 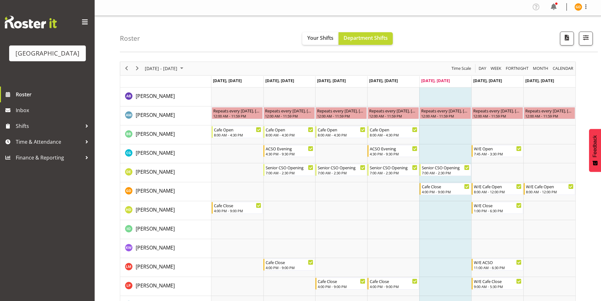 What do you see at coordinates (595, 150) in the screenshot?
I see `button: Feedback - Show survey` at bounding box center [595, 150].